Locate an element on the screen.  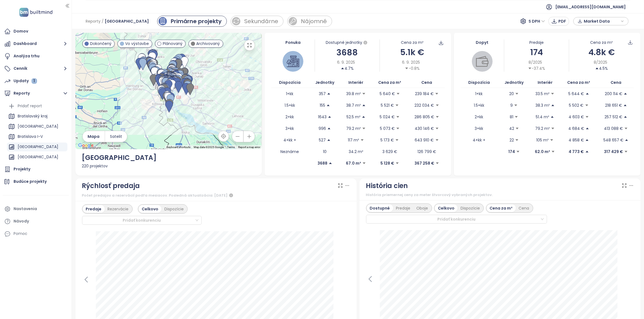
p: 22 is located at coordinates (512, 140).